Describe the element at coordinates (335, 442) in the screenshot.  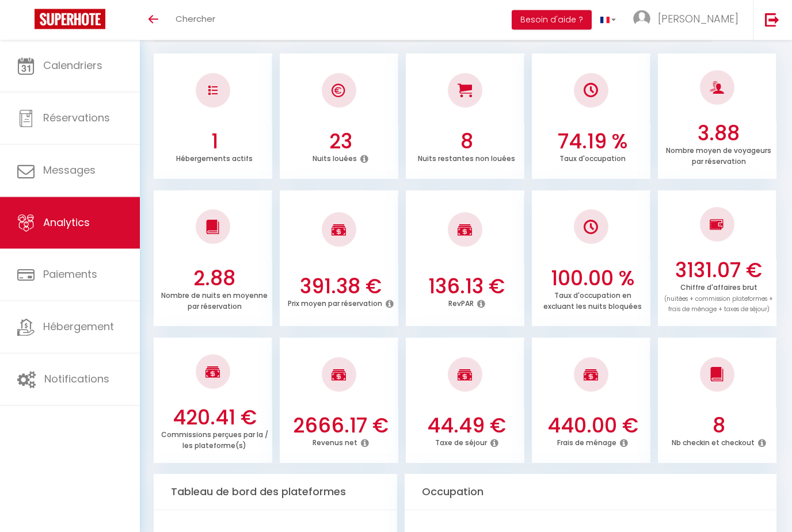
I see `p: Revenus net` at that location.